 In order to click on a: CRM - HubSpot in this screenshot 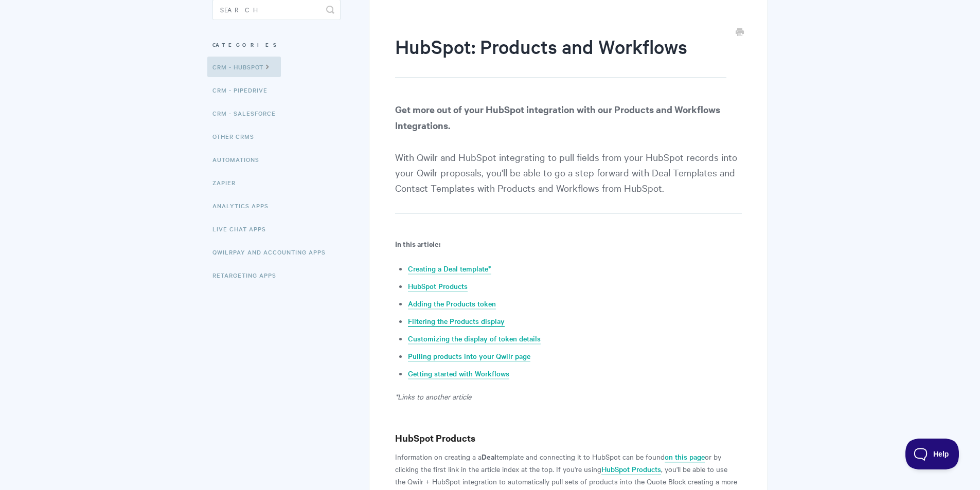, I will do `click(244, 67)`.